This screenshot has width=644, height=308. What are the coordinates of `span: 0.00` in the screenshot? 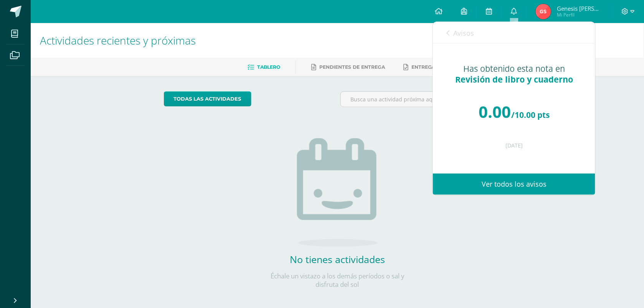 It's located at (494, 111).